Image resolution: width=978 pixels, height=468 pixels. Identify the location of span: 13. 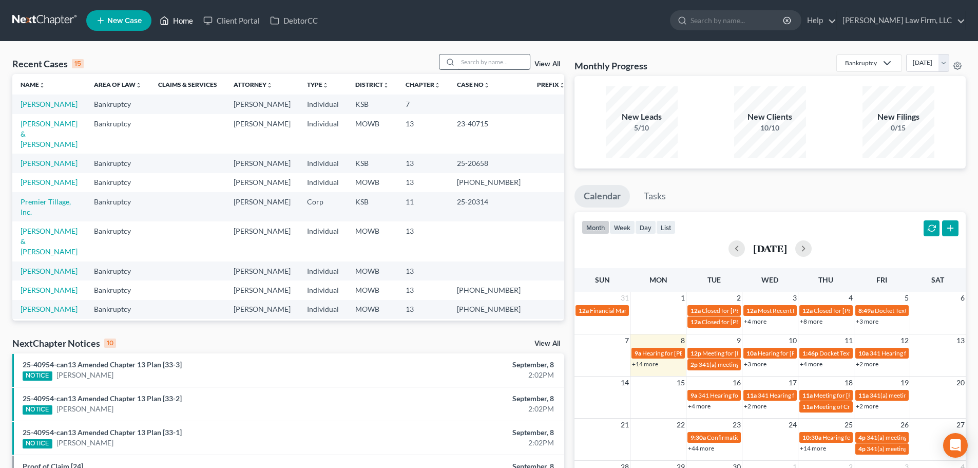
(961, 340).